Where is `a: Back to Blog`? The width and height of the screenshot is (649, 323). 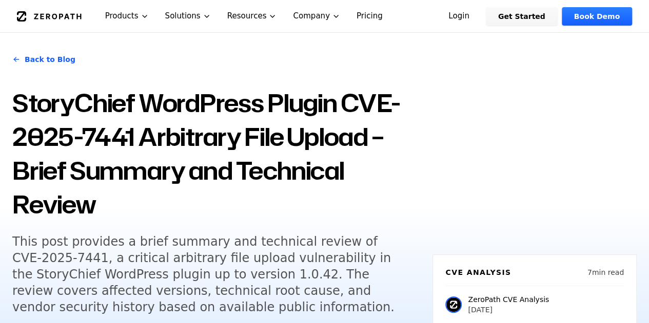
a: Back to Blog is located at coordinates (44, 59).